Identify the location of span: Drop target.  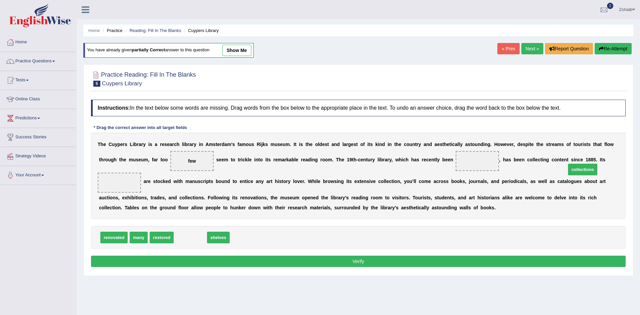
(477, 161).